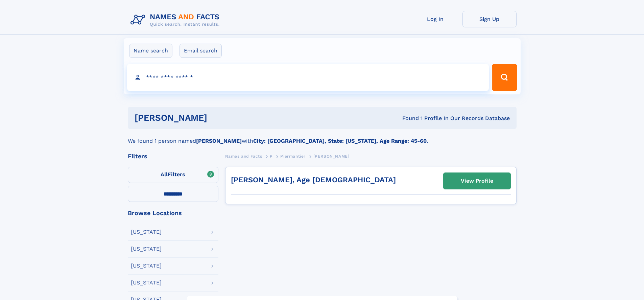  What do you see at coordinates (177, 20) in the screenshot?
I see `img: Logo Names and Facts` at bounding box center [177, 20].